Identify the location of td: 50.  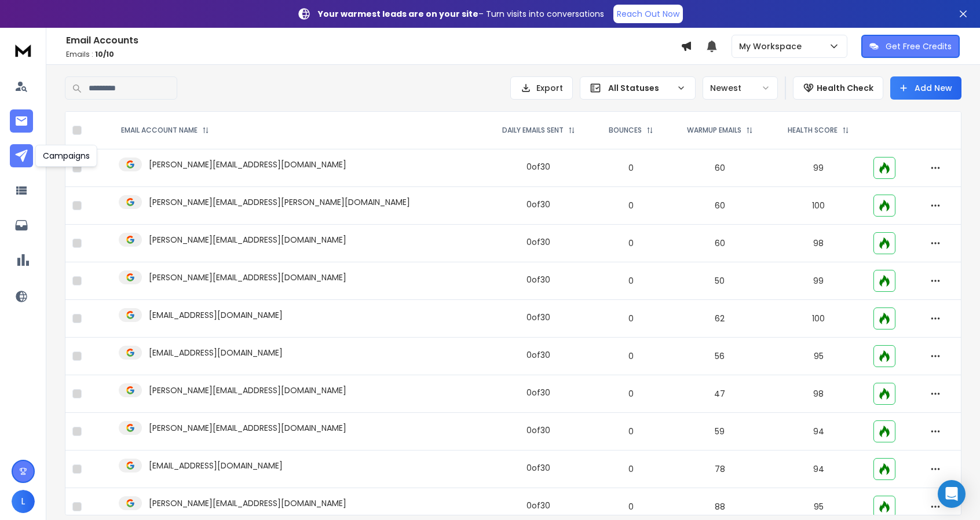
(719, 281).